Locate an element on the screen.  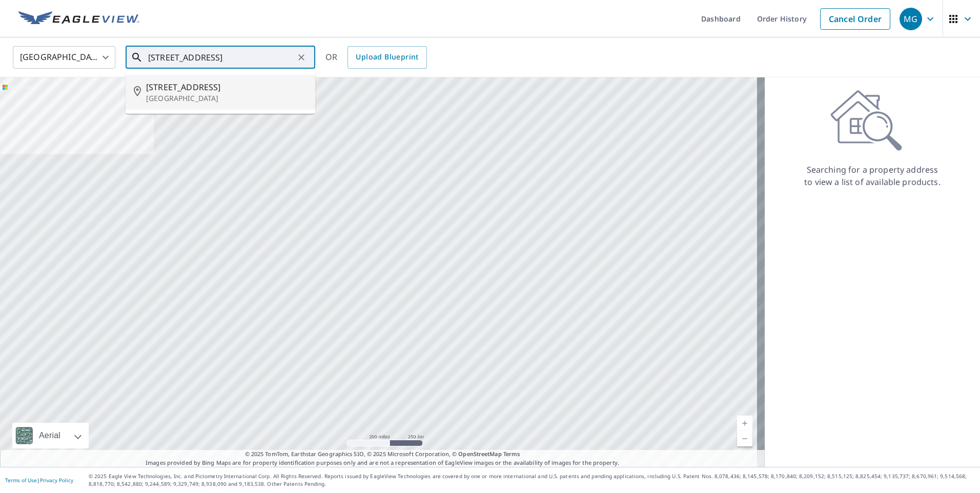
a: OpenStreetMap is located at coordinates (480, 453).